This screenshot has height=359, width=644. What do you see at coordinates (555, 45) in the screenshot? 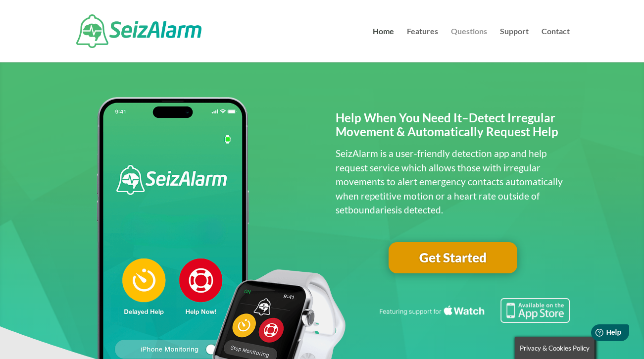
I see `a: Contact` at bounding box center [555, 45].